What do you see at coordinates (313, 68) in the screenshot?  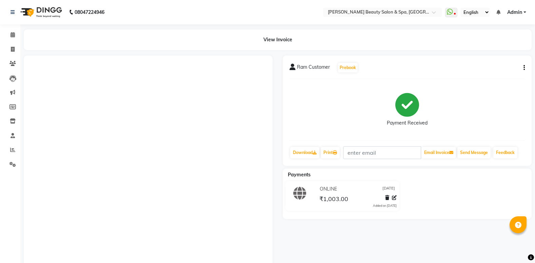 I see `span: Ram Customer` at bounding box center [313, 68].